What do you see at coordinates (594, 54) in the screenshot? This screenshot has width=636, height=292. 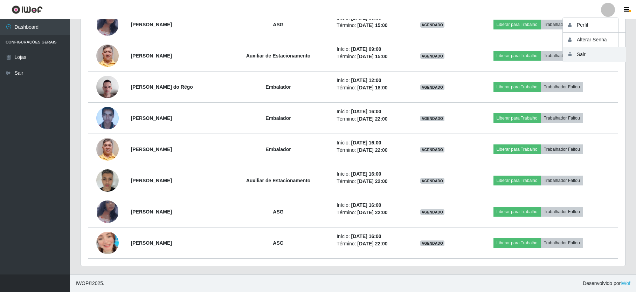 I see `button: Sair` at bounding box center [594, 54].